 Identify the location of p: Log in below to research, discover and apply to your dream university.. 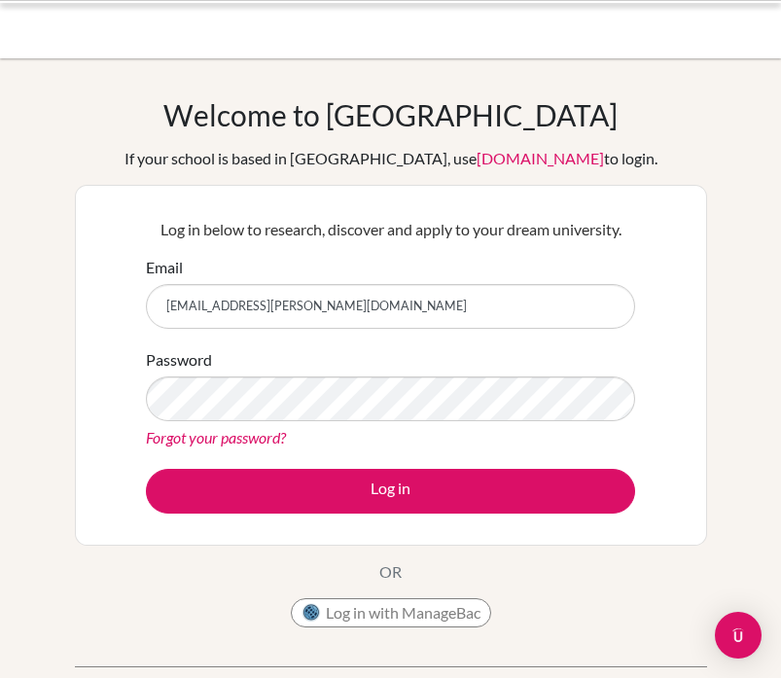
(390, 230).